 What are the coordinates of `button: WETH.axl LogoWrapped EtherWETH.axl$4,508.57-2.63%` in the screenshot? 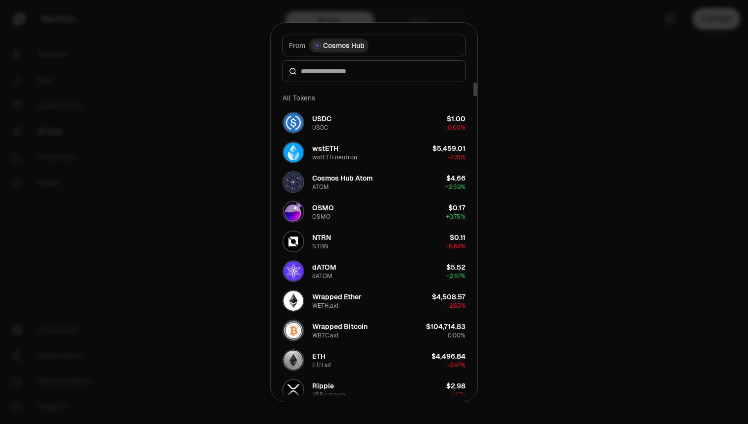 It's located at (374, 301).